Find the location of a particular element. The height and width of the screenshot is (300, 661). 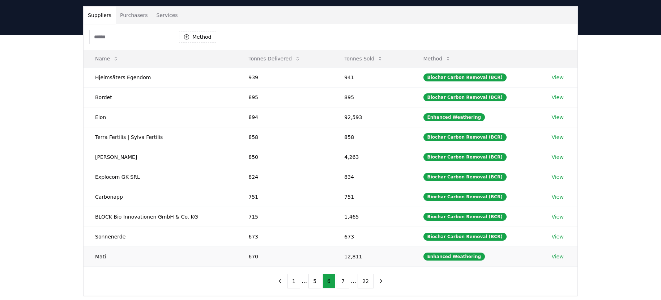

button: 22 is located at coordinates (365, 281).